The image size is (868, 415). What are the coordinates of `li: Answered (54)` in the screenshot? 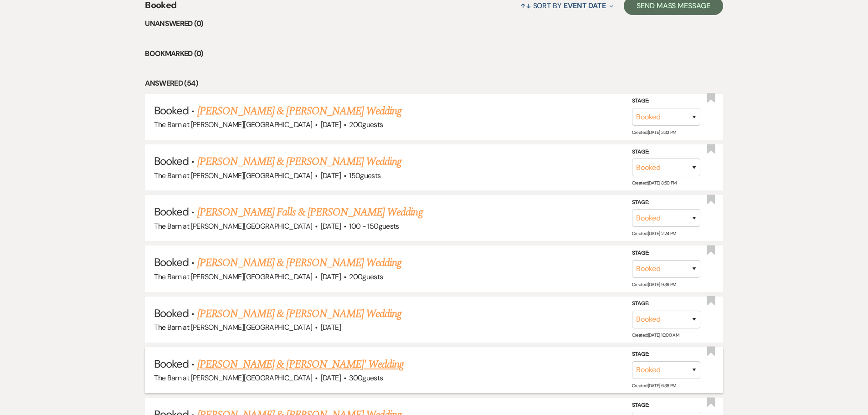 It's located at (434, 84).